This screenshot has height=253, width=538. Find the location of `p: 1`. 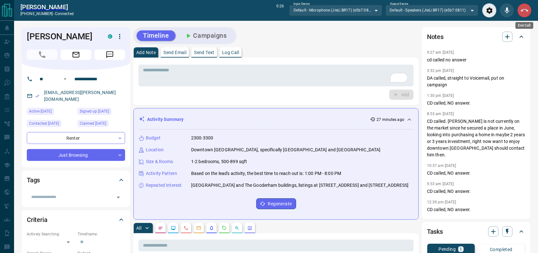

p: 1 is located at coordinates (461, 249).